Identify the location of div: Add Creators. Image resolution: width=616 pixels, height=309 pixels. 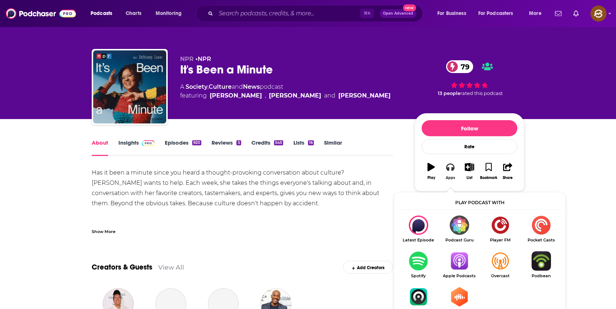
(368, 267).